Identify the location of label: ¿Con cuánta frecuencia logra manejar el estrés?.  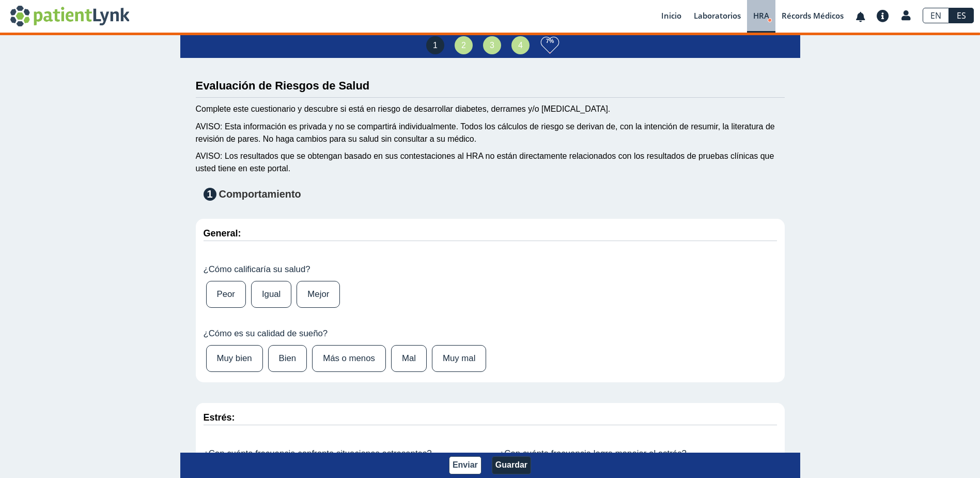
(638, 454).